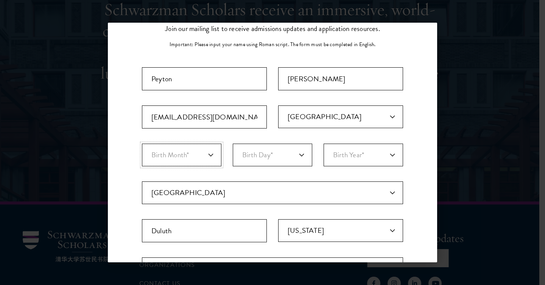  I want to click on p: Join our mailing list to receive admissions updates and application resources., so click(273, 28).